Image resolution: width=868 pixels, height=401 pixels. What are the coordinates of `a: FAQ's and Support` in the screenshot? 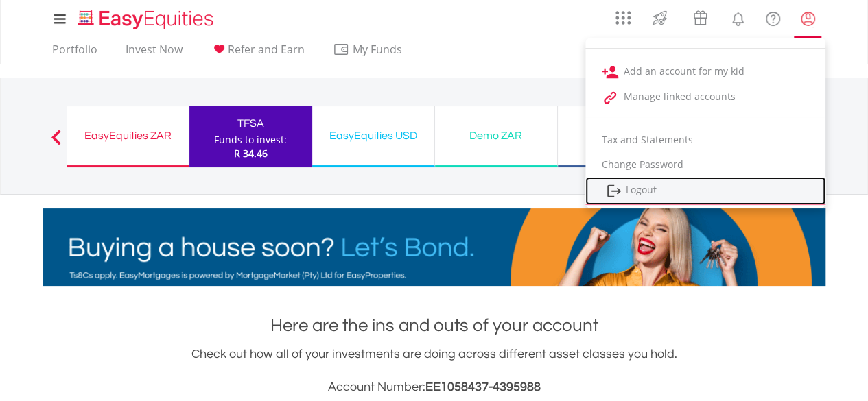 It's located at (773, 17).